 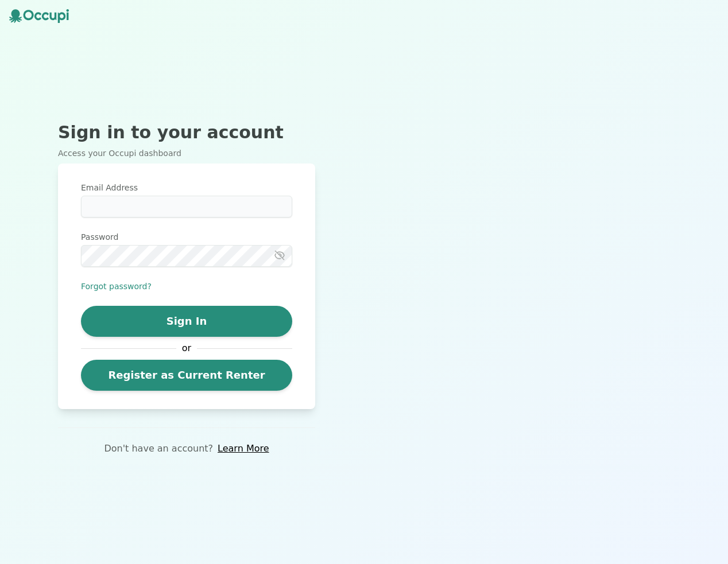 I want to click on label: Email Address, so click(x=187, y=188).